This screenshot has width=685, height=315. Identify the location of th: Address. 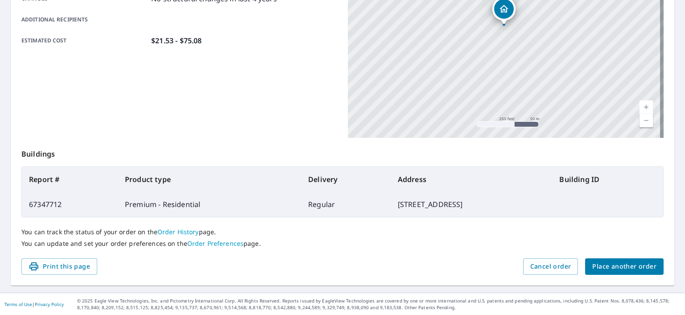
(471, 179).